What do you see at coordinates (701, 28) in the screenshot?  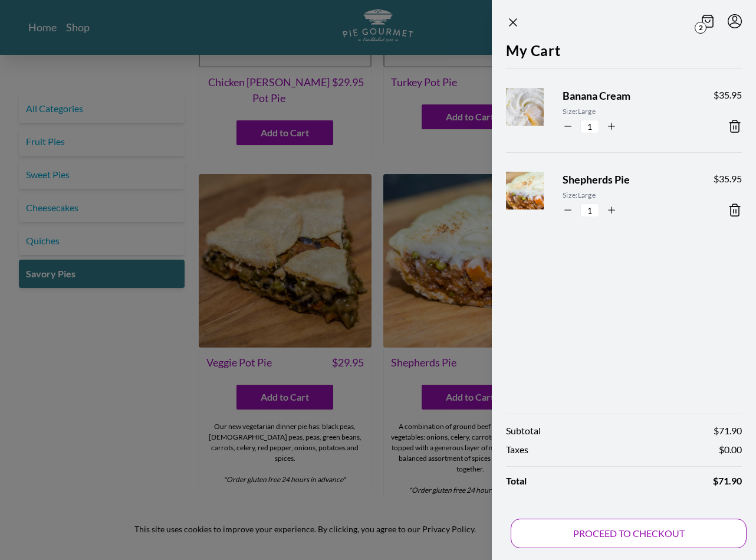 I see `span: 2` at bounding box center [701, 28].